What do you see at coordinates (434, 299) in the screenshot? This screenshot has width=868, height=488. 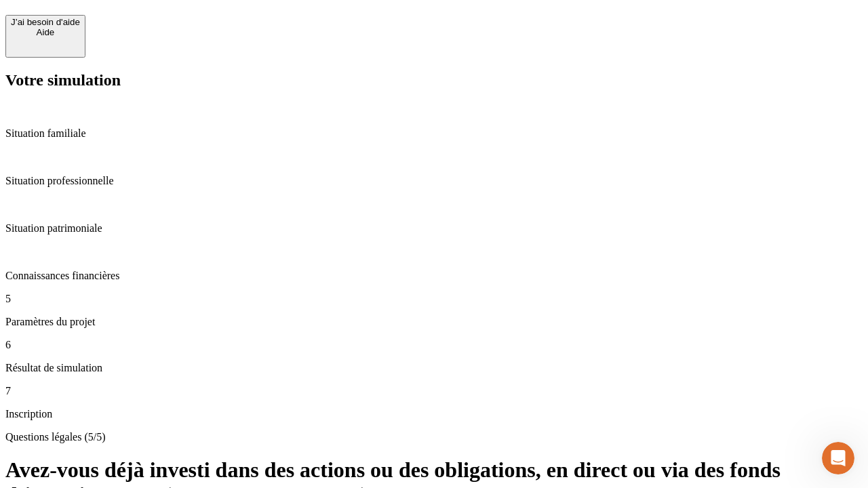 I see `p: 5` at bounding box center [434, 299].